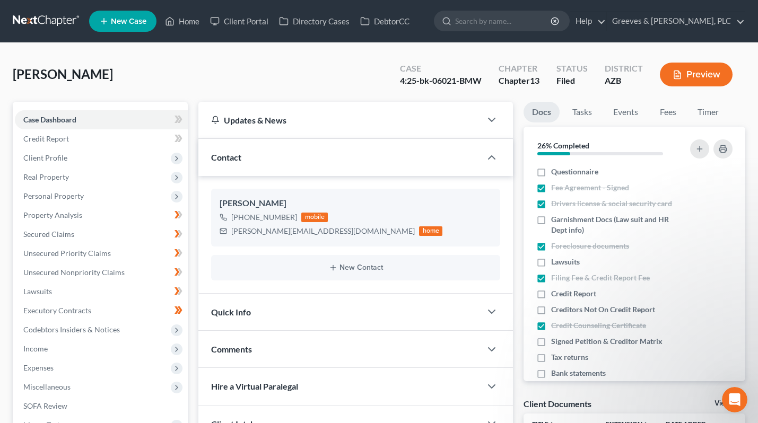 This screenshot has height=423, width=758. What do you see at coordinates (611, 204) in the screenshot?
I see `span: Drivers license & social security card` at bounding box center [611, 204].